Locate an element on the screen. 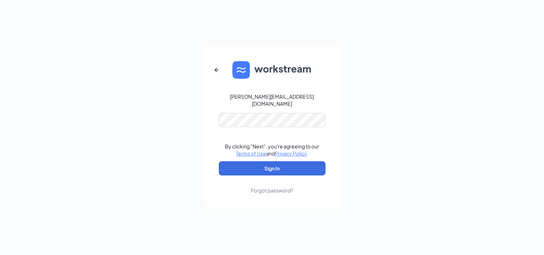 This screenshot has height=255, width=544. a: Privacy Policy is located at coordinates (291, 154).